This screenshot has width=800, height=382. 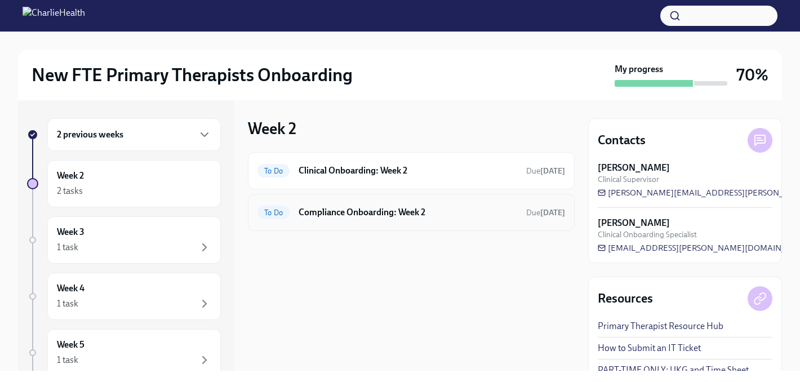 I want to click on h6: Week 3, so click(x=70, y=232).